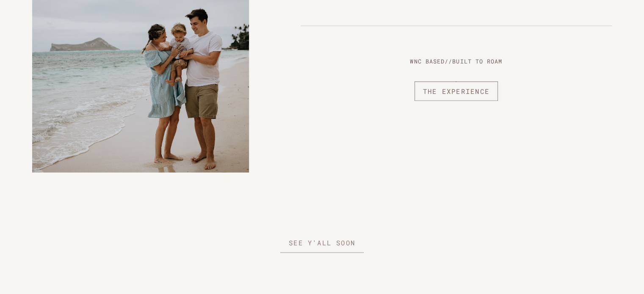 Image resolution: width=644 pixels, height=294 pixels. I want to click on a: see y'all soon, so click(322, 244).